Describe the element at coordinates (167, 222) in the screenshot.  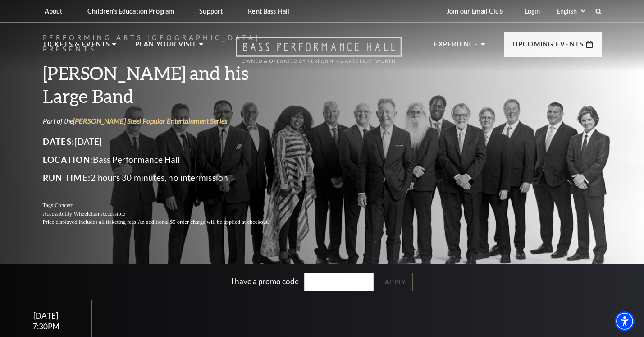
I see `p: Price displayed includes all ticketing fees.` at that location.